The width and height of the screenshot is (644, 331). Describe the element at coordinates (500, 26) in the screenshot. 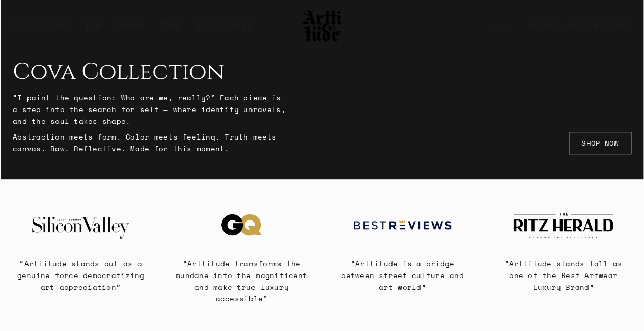

I see `span: USD $` at that location.